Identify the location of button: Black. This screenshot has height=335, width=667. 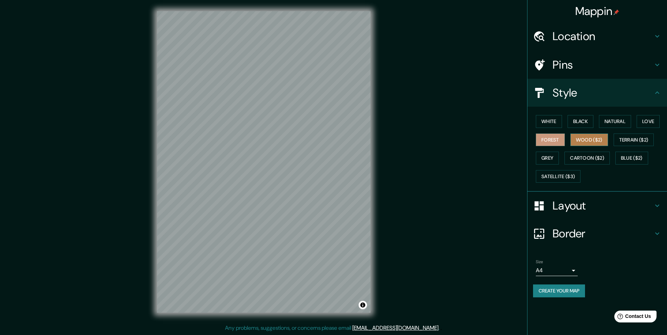
(580, 121).